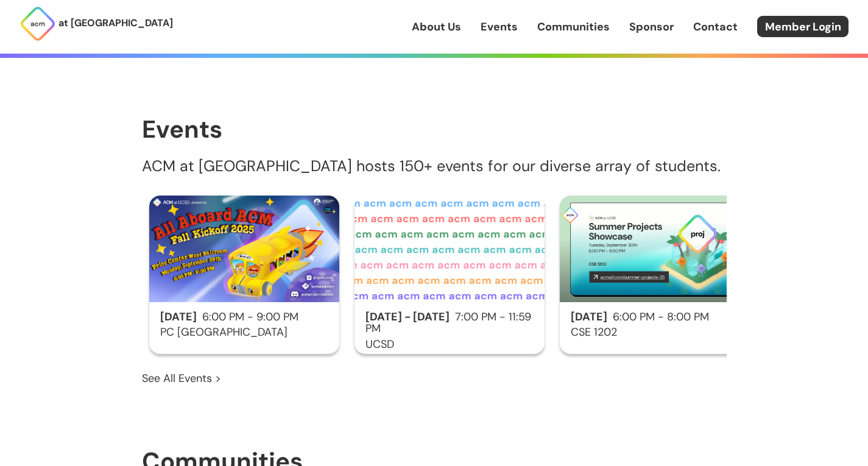 The image size is (868, 466). I want to click on a: See All Events >, so click(182, 378).